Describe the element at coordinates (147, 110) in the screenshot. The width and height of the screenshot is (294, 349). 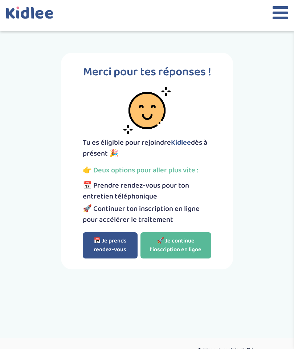
I see `img: smiley-face` at that location.